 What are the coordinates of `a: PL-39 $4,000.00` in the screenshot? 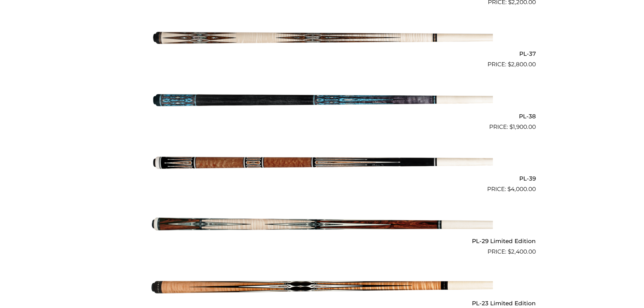 It's located at (322, 164).